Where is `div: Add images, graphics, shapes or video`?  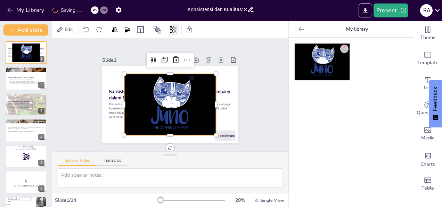
div: Add images, graphics, shapes or video is located at coordinates (428, 134).